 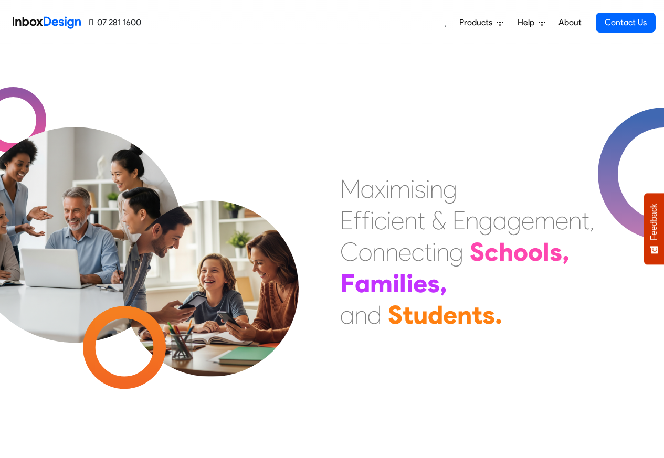 What do you see at coordinates (349, 252) in the screenshot?
I see `div: C` at bounding box center [349, 252].